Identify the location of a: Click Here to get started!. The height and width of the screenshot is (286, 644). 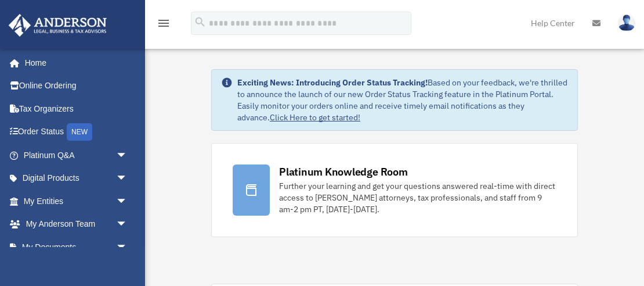
(315, 117).